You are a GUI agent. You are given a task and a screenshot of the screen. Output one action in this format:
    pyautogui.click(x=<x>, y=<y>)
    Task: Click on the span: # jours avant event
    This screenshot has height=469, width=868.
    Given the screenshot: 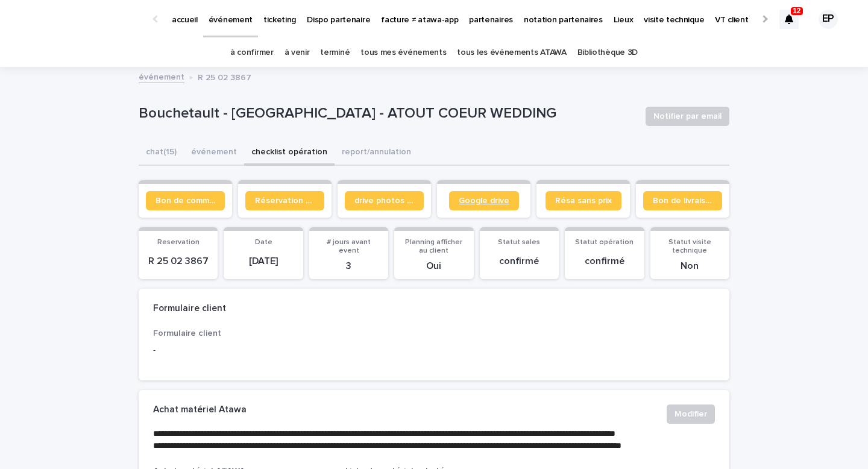 What is the action you would take?
    pyautogui.click(x=349, y=246)
    